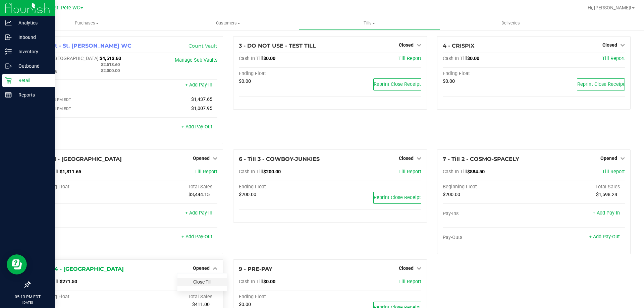 The height and width of the screenshot is (308, 644). What do you see at coordinates (71, 172) in the screenshot?
I see `span: $1,811.65` at bounding box center [71, 172].